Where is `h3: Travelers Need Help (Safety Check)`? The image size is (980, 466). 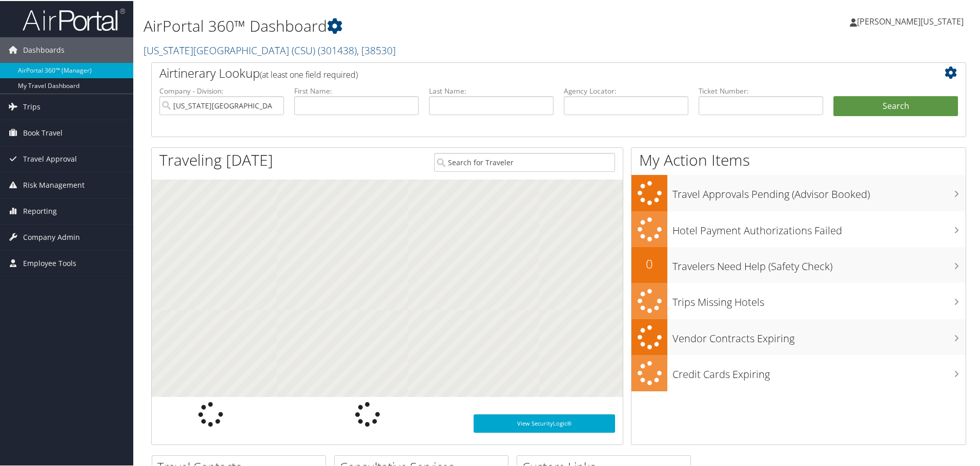 h3: Travelers Need Help (Safety Check) is located at coordinates (819, 263).